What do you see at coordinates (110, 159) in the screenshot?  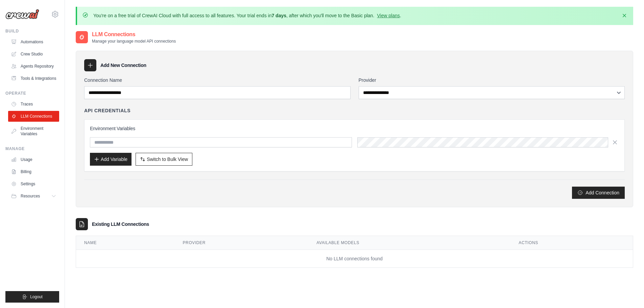 I see `button: Add Variable` at bounding box center [110, 159].